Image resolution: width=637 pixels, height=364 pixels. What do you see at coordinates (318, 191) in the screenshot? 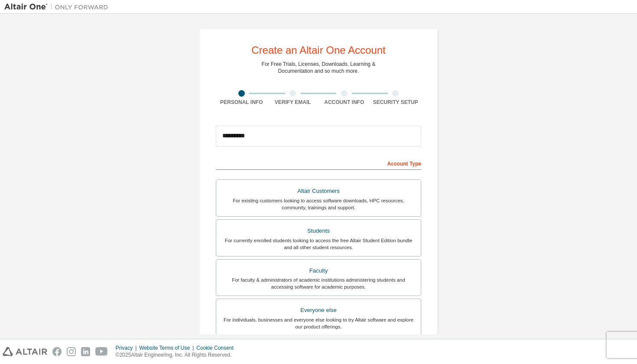
I see `div: Altair Customers` at bounding box center [318, 191].